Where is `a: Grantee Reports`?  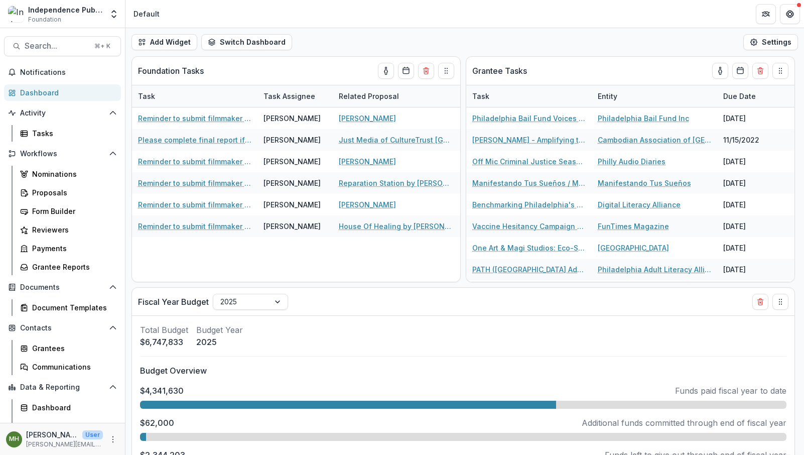
a: Grantee Reports is located at coordinates (68, 266).